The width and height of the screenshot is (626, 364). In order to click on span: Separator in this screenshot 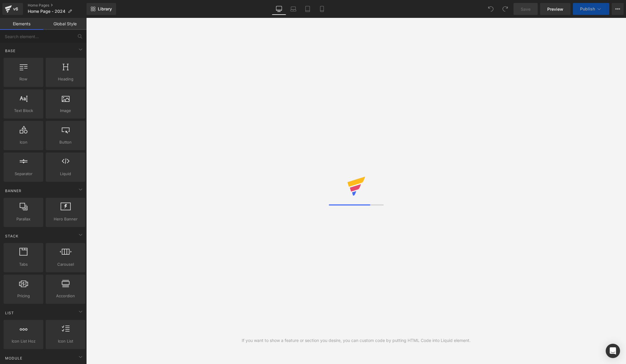, I will do `click(23, 174)`.